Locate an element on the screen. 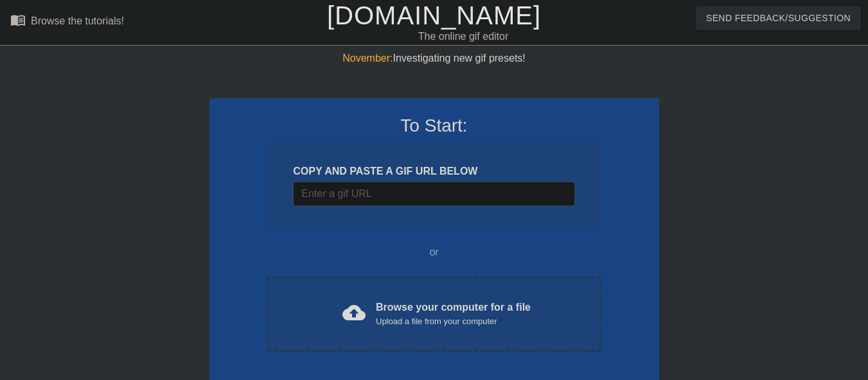  input: Username is located at coordinates (434, 194).